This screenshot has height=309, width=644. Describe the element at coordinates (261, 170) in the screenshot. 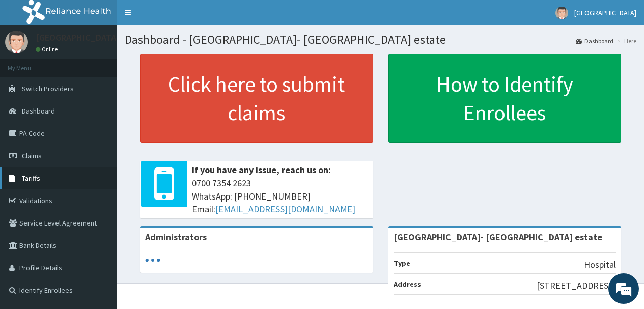

I see `b: If you have any issue, reach us on:` at that location.